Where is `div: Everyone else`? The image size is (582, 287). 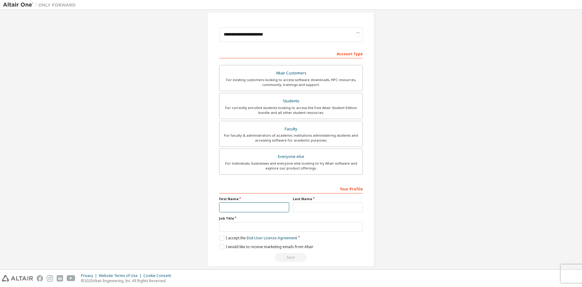 div: Everyone else is located at coordinates (291, 157).